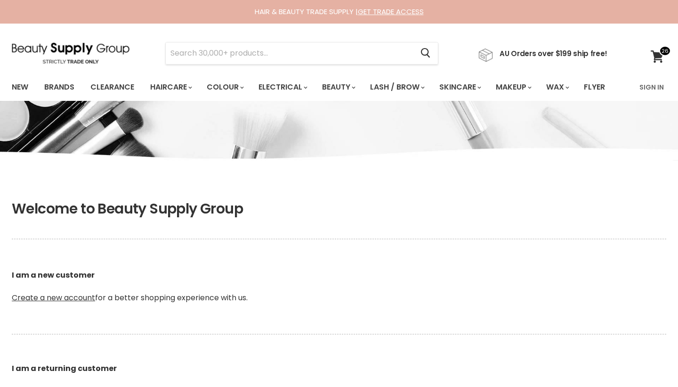 Image resolution: width=678 pixels, height=387 pixels. What do you see at coordinates (339, 286) in the screenshot?
I see `p: for a better shopping experience with us.` at bounding box center [339, 286].